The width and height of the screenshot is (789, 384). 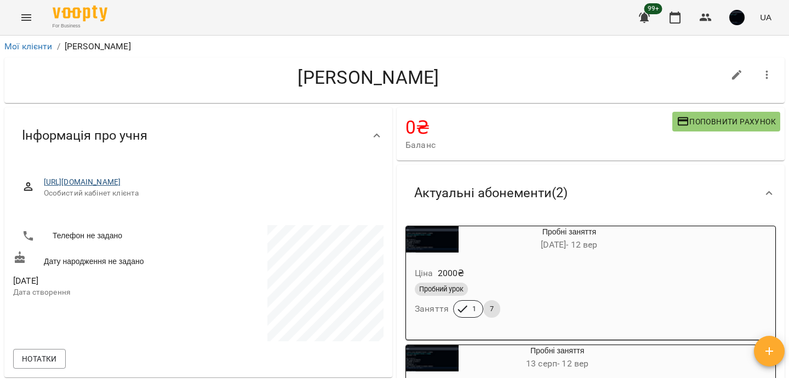 What do you see at coordinates (726, 122) in the screenshot?
I see `button: Поповнити рахунок` at bounding box center [726, 122].